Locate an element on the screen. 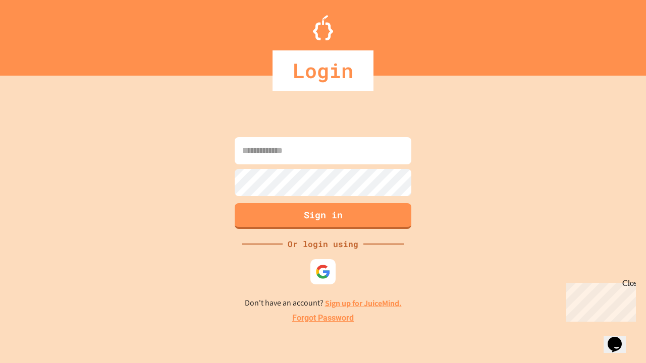  img: Logo.svg is located at coordinates (323, 28).